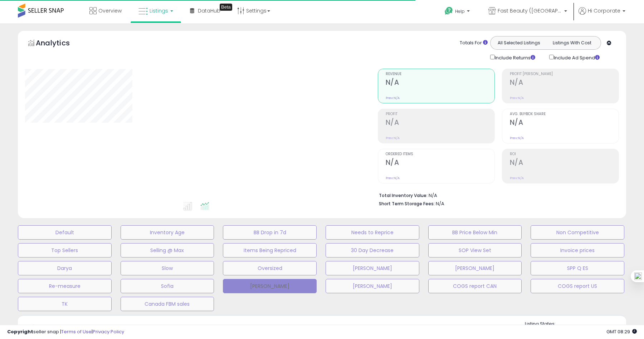 This screenshot has height=339, width=644. I want to click on button: SOP View Set, so click(475, 251).